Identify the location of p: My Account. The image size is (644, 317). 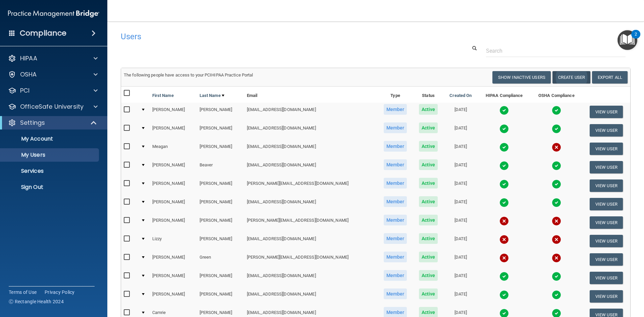
(50, 139).